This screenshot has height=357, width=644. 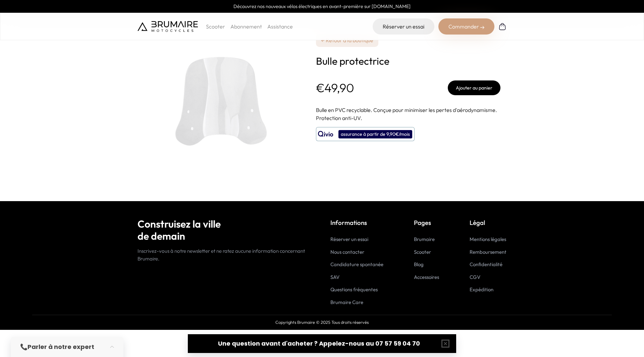 I want to click on a: SAV, so click(x=335, y=277).